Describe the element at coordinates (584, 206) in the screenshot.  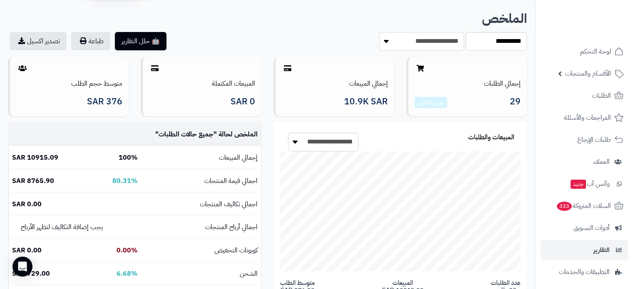
I see `span: السلات المتروكة` at that location.